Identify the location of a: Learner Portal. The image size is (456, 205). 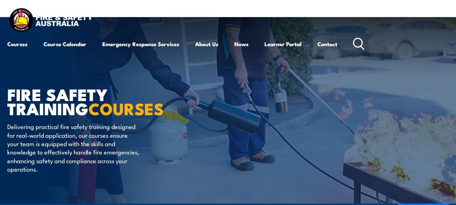
(283, 44).